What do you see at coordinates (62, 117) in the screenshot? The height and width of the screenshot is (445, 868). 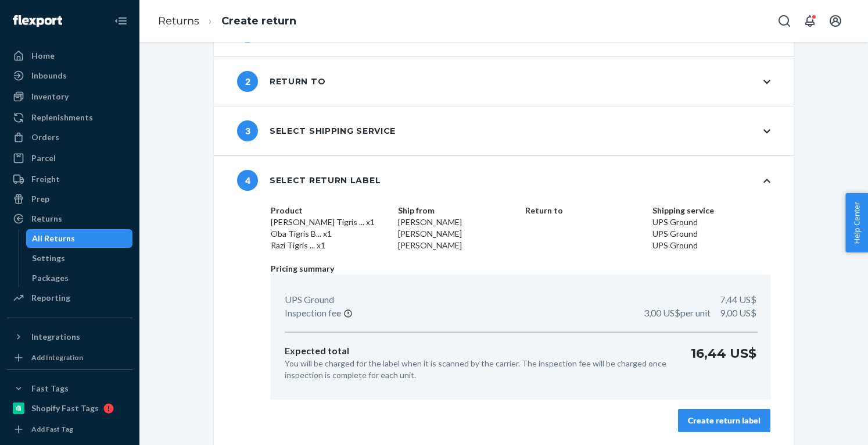 I see `div: Replenishments` at bounding box center [62, 117].